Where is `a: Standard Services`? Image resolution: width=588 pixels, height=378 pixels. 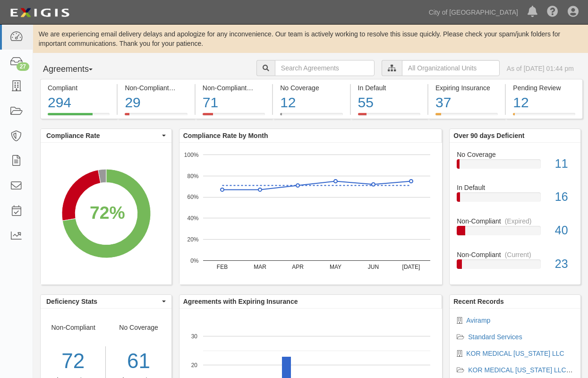
a: Standard Services is located at coordinates (495, 336).